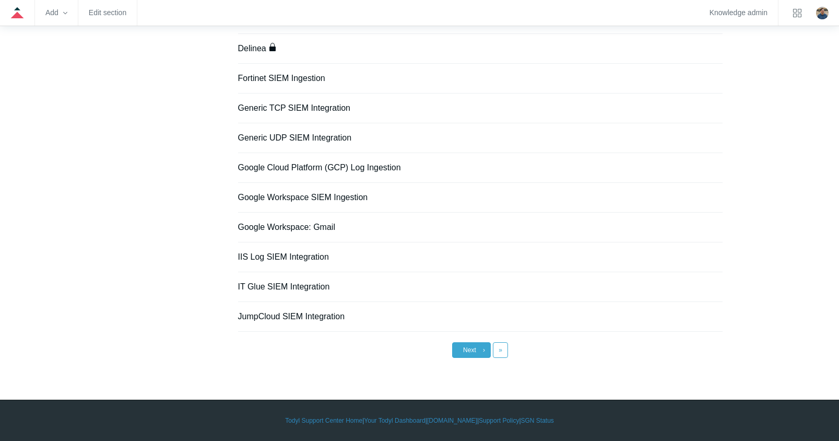 The width and height of the screenshot is (839, 441). Describe the element at coordinates (537, 420) in the screenshot. I see `a: SGN Status` at that location.